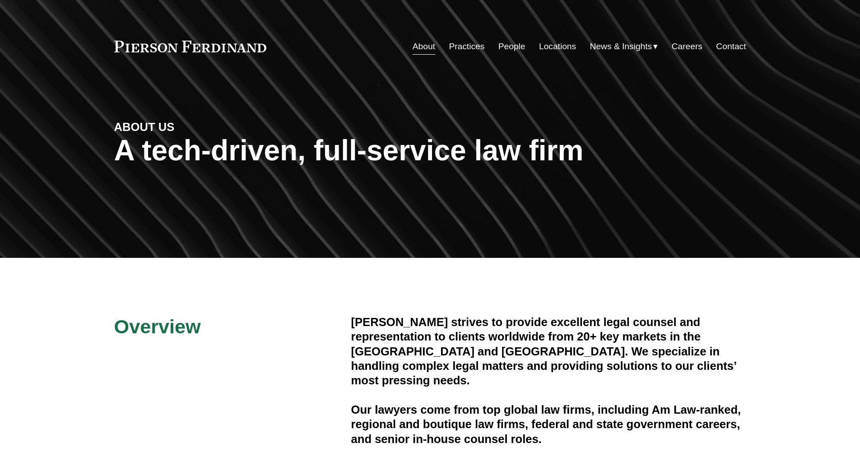 The image size is (860, 476). What do you see at coordinates (512, 47) in the screenshot?
I see `a: People` at bounding box center [512, 47].